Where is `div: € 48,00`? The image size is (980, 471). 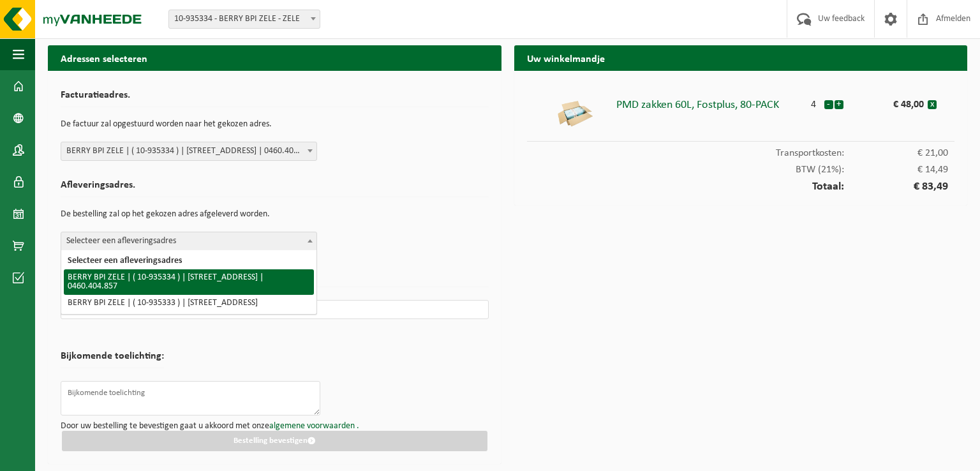
div: € 48,00 is located at coordinates (896, 102).